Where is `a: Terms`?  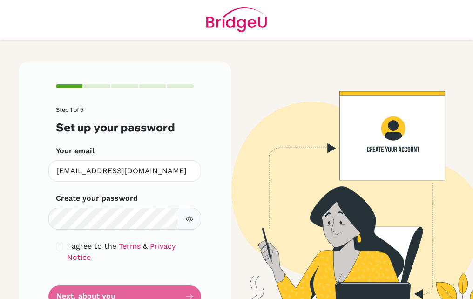
a: Terms is located at coordinates (129, 246).